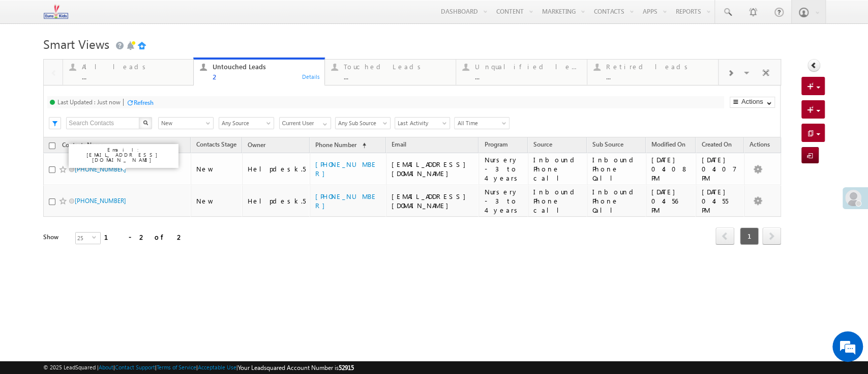  Describe the element at coordinates (217, 367) in the screenshot. I see `a: Acceptable Use` at that location.